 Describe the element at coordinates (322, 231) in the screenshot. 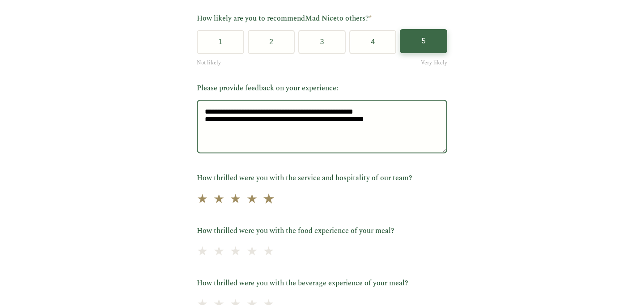

I see `label: How thrilled were you with the food experience of your meal?` at that location.